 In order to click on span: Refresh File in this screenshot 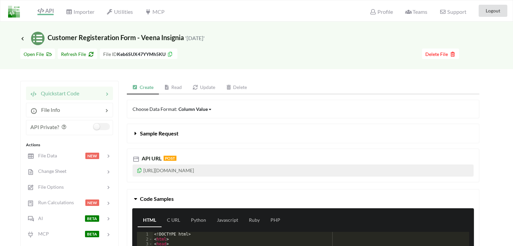, I will do `click(77, 54)`.